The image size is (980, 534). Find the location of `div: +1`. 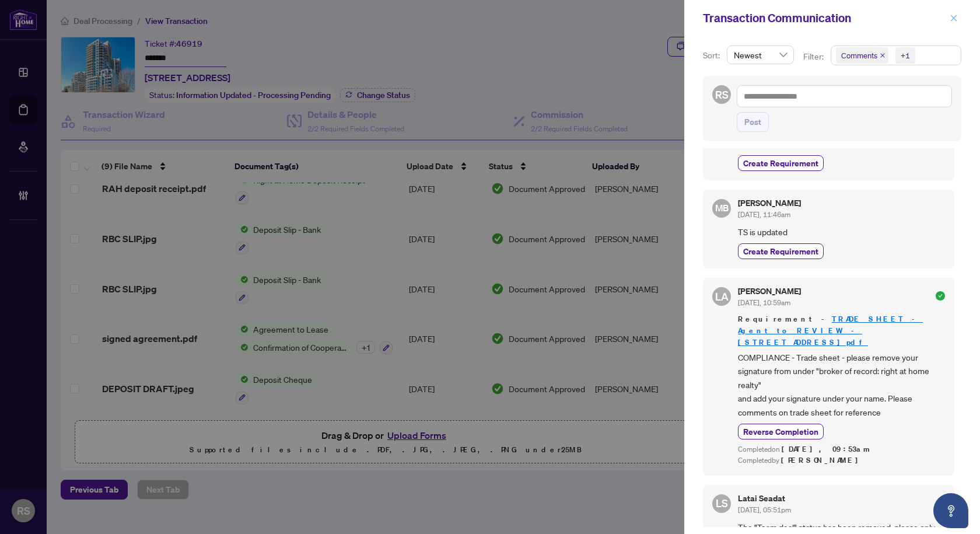

div: +1 is located at coordinates (906, 56).